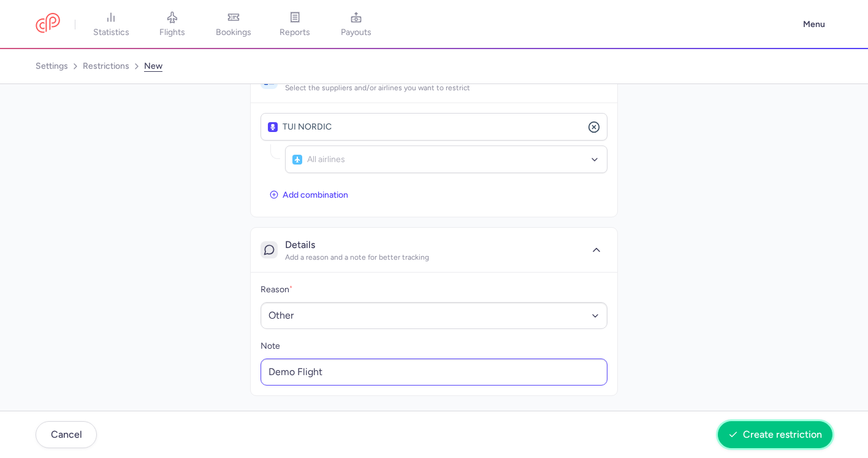 This screenshot has width=868, height=458. I want to click on span: TUI NORDIC, so click(429, 127).